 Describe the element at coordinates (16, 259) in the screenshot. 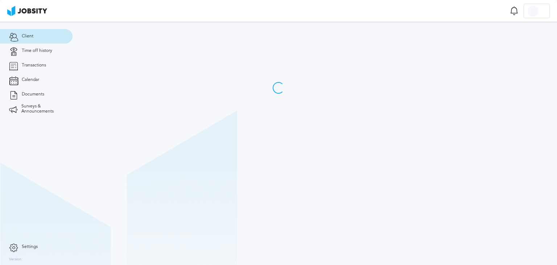

I see `label: Version:` at that location.